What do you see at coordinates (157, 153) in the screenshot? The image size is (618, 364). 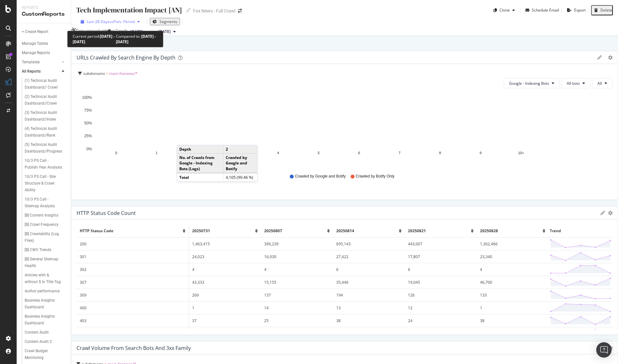 I see `text: 1` at bounding box center [157, 153].